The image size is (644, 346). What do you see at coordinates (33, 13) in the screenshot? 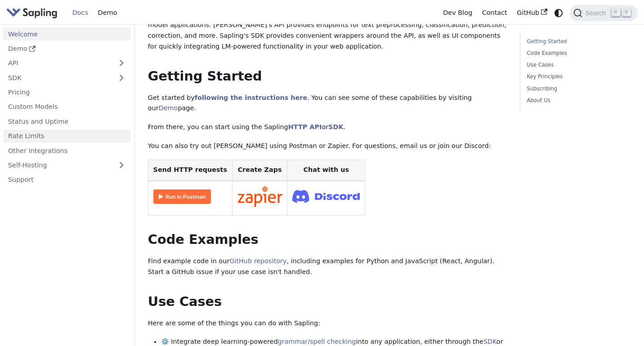
I see `a: Sapling.ai` at bounding box center [33, 13].